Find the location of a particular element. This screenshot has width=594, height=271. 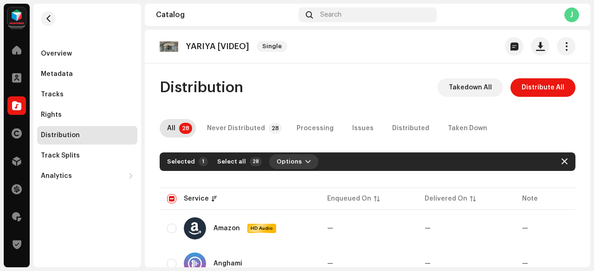

div: Analytics is located at coordinates (56, 176).